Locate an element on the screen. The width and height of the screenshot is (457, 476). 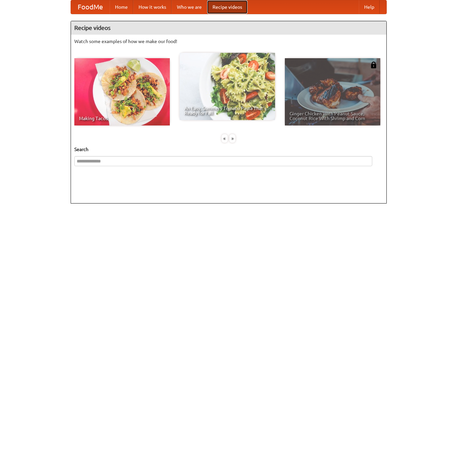
img: 483408.png is located at coordinates (374, 65).